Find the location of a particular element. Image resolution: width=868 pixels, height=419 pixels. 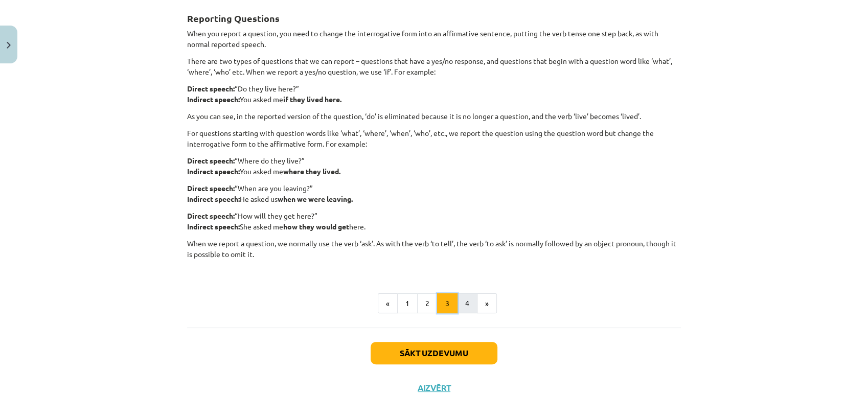

p: When you report a question, you need to change the interrogative form into an affirmative sentenc... is located at coordinates (434, 39).